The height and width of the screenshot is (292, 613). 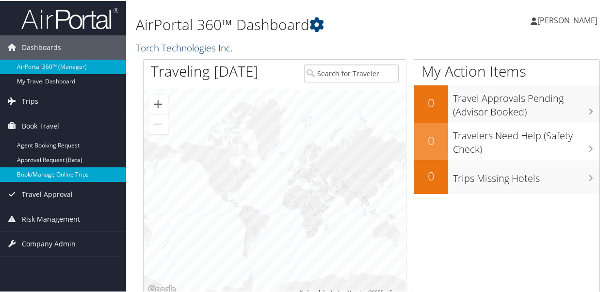 I want to click on span: Dashboards, so click(x=41, y=47).